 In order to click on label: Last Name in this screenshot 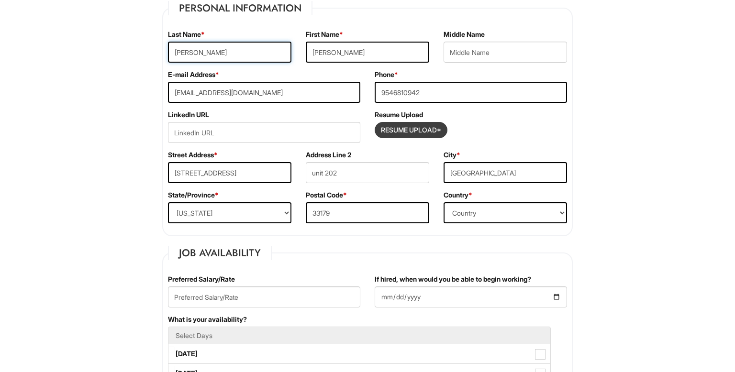, I will do `click(186, 34)`.